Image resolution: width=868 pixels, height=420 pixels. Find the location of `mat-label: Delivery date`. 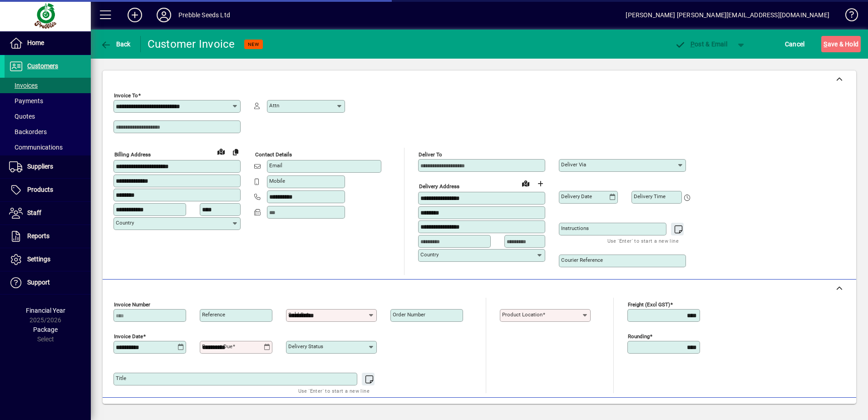

mat-label: Delivery date is located at coordinates (577, 196).